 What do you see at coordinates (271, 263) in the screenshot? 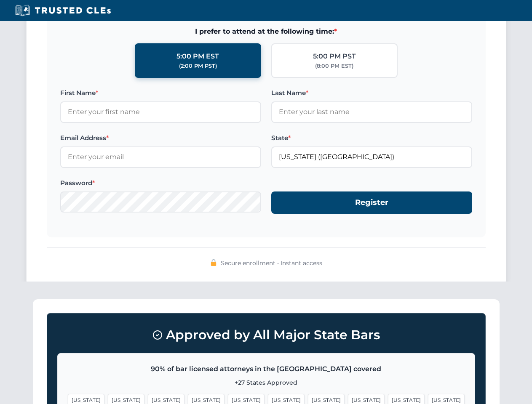
I see `span: Secure enrollment • Instant access` at bounding box center [271, 263].